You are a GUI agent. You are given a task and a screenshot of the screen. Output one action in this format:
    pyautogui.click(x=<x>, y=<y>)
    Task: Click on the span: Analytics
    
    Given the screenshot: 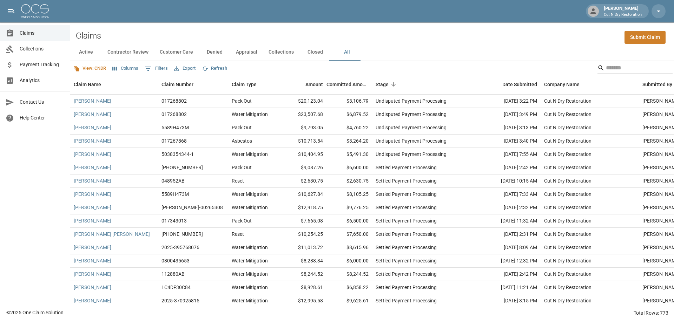 What is the action you would take?
    pyautogui.click(x=42, y=80)
    